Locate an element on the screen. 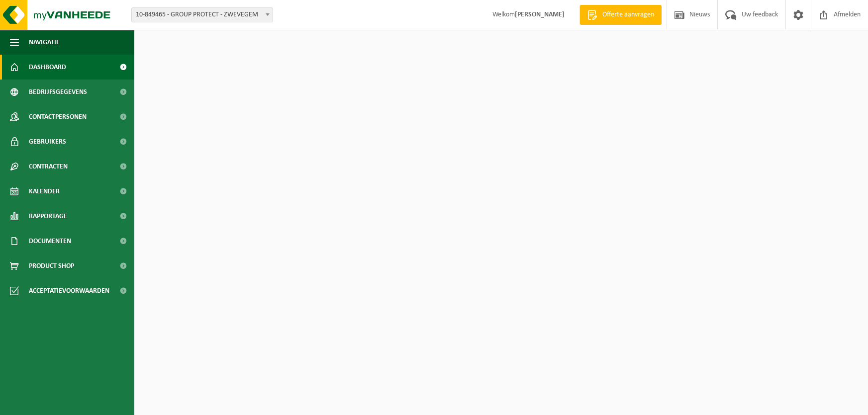 Image resolution: width=868 pixels, height=415 pixels. span: Acceptatievoorwaarden is located at coordinates (69, 291).